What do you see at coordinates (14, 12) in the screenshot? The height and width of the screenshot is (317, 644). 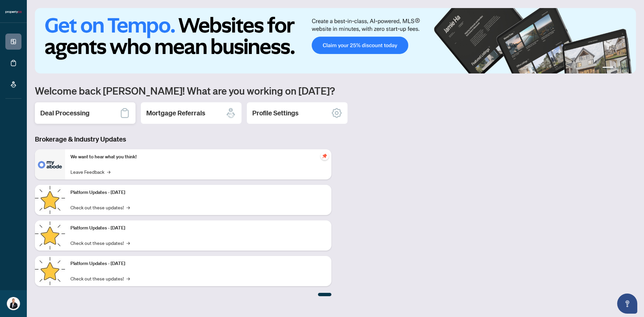 I see `img: logo` at bounding box center [14, 12].